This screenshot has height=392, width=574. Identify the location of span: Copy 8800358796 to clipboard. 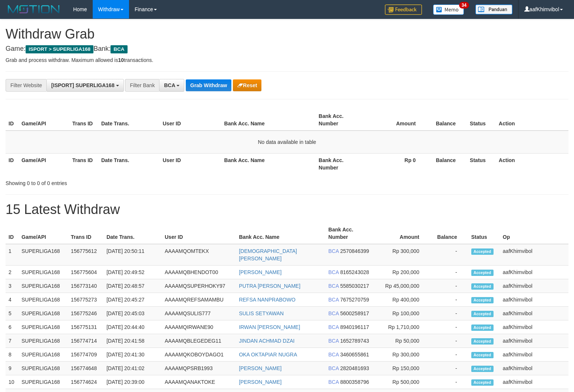
(354, 382).